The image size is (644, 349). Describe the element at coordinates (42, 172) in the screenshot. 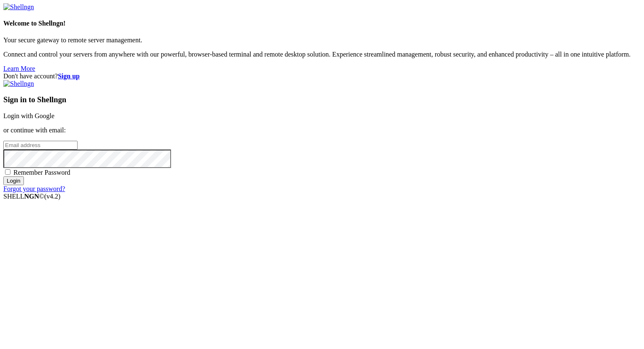

I see `span: Remember Password` at that location.